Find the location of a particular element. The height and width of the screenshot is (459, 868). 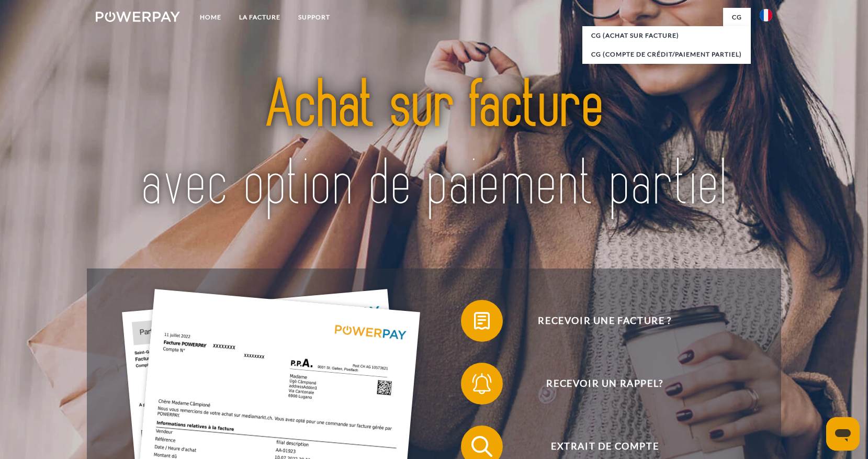

a: Home is located at coordinates (211, 17).